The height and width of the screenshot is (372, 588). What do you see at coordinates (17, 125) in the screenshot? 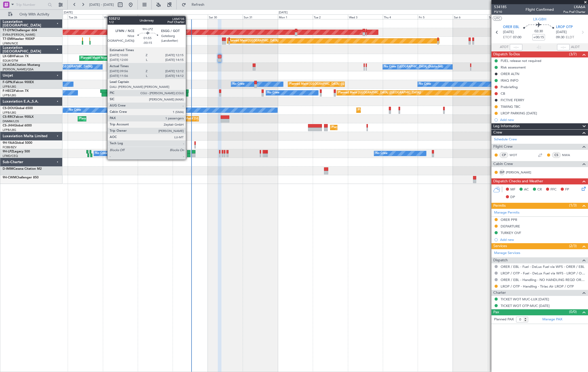
I see `a: CS-JHHGlobal 6000` at bounding box center [17, 125].